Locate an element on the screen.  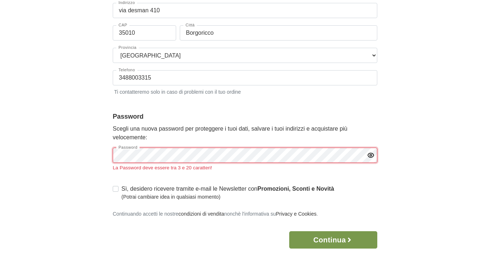
a: condizioni di vendita is located at coordinates (201, 214).